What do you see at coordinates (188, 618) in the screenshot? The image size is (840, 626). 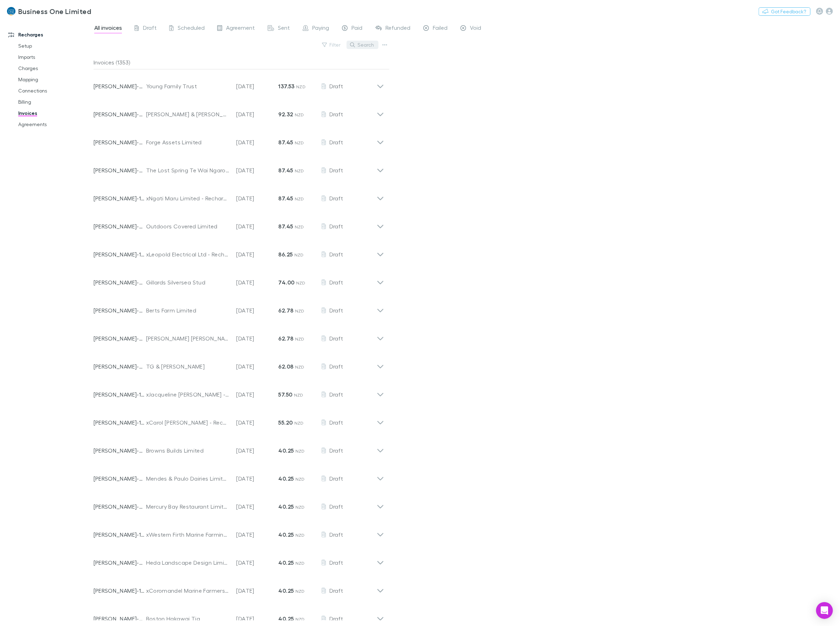 I see `div: Boston Hakawai Tia` at bounding box center [188, 618].